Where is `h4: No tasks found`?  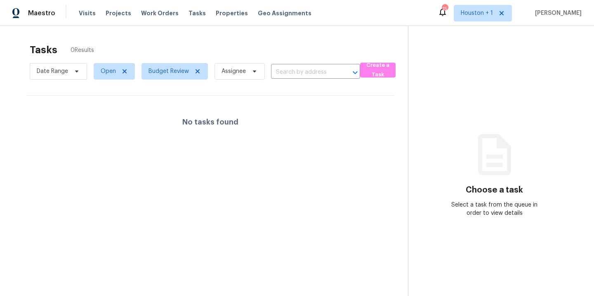 h4: No tasks found is located at coordinates (210, 122).